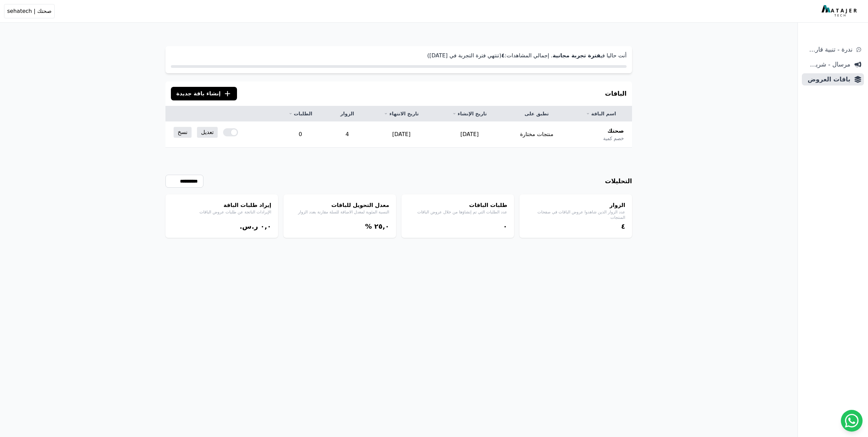 The width and height of the screenshot is (868, 437). What do you see at coordinates (616, 131) in the screenshot?
I see `span: صحتك` at bounding box center [616, 131].